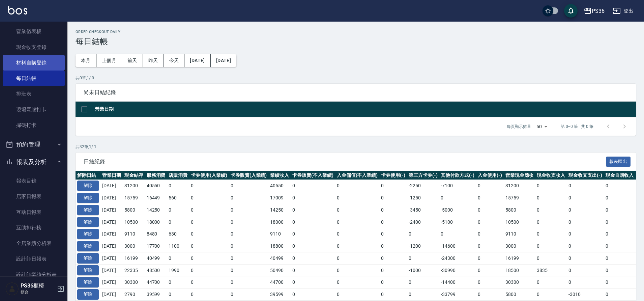 Image resolution: width=644 pixels, height=301 pixels. Describe the element at coordinates (34, 228) in the screenshot. I see `a: 互助排行榜` at that location.